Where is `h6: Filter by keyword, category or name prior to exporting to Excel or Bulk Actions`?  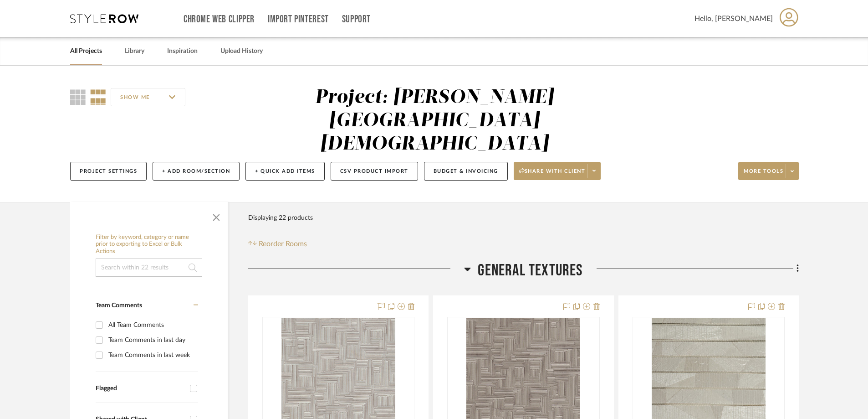 h6: Filter by keyword, category or name prior to exporting to Excel or Bulk Actions is located at coordinates (149, 244).